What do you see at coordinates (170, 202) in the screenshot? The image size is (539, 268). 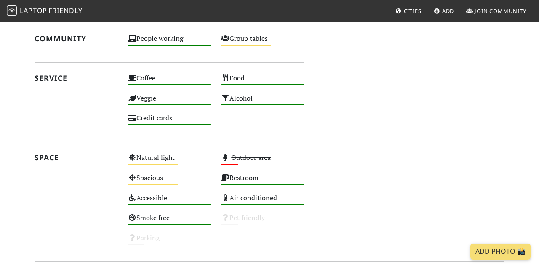 I see `div: Accessible` at bounding box center [170, 202].